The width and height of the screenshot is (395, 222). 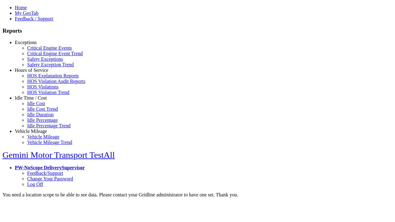 I want to click on a: Idle Percentage Trend, so click(x=49, y=126).